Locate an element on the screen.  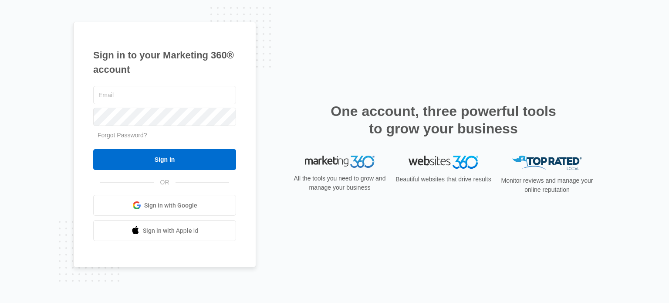
img: Websites 360 is located at coordinates (444, 162).